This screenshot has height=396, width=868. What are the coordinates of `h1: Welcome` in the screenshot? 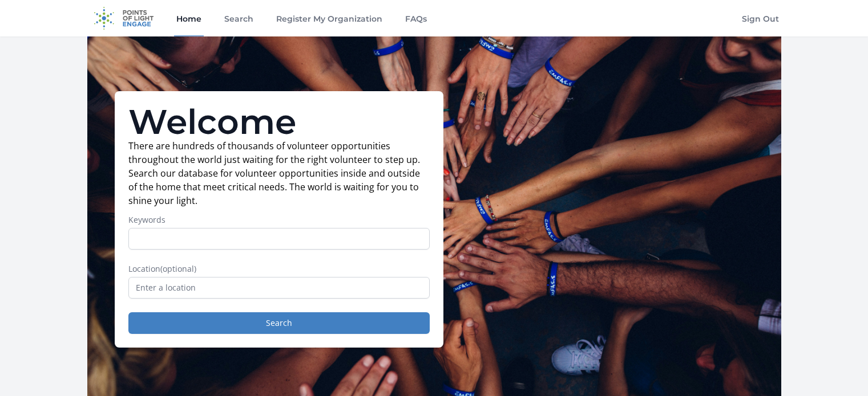 It's located at (279, 122).